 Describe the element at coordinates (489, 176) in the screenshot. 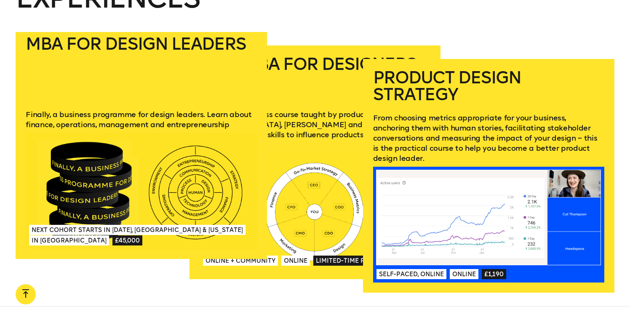

I see `a: Product Design StrategyFrom choosing metrics appropriate for your business, anchoring them with h...` at that location.